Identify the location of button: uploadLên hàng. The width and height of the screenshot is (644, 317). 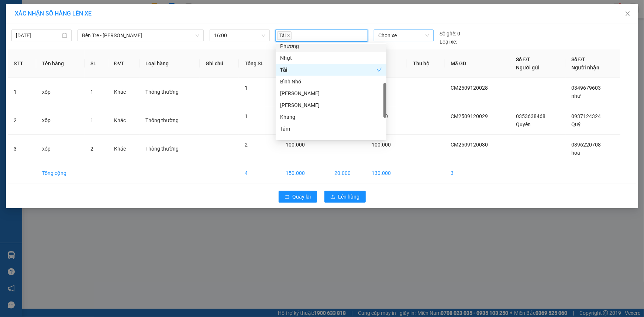
(345, 197).